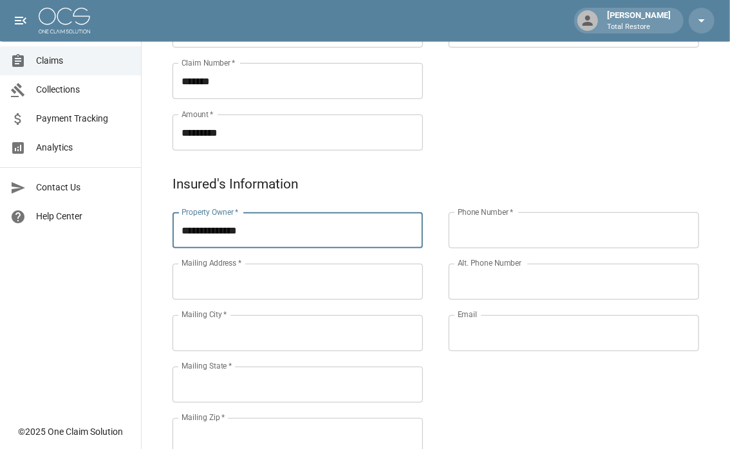 This screenshot has width=730, height=449. I want to click on span: Contact Us, so click(83, 187).